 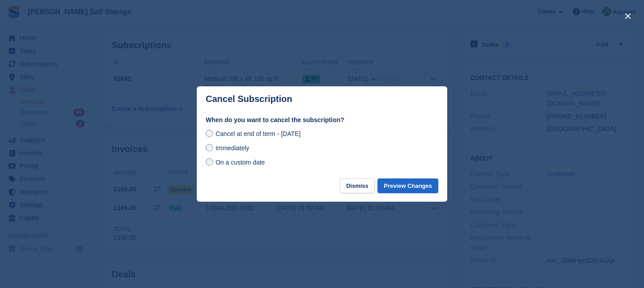 What do you see at coordinates (232, 148) in the screenshot?
I see `span: Immediately` at bounding box center [232, 148].